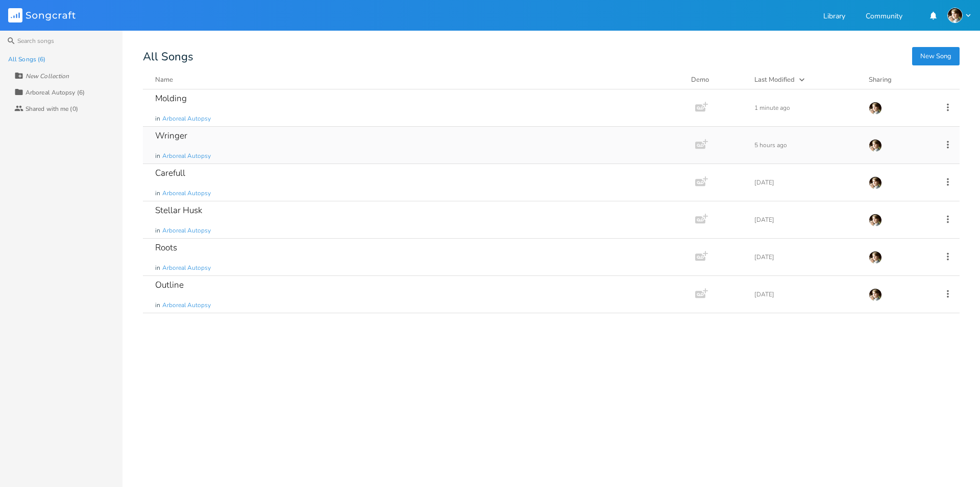  I want to click on div: Carefull, so click(170, 173).